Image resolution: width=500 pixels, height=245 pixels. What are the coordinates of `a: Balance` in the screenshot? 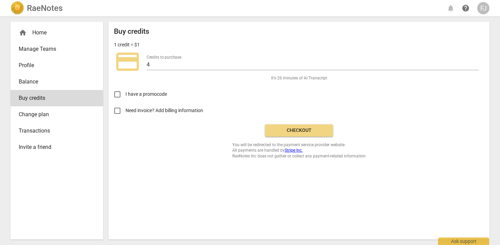 It's located at (57, 82).